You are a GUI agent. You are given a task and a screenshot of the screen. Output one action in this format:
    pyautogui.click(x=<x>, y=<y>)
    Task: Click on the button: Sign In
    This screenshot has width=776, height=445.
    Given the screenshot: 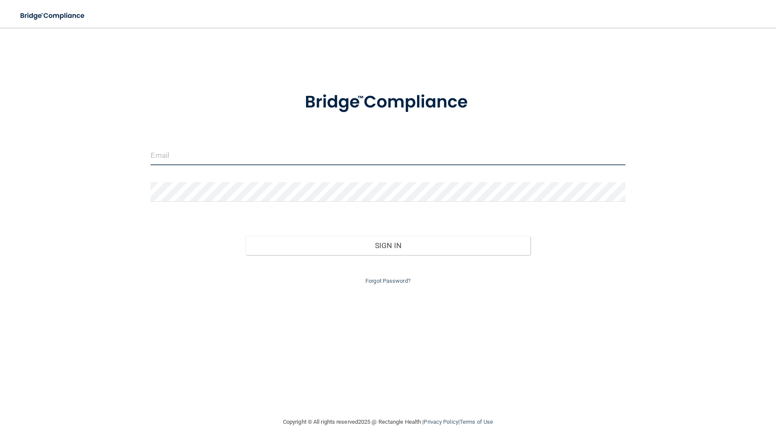 What is the action you would take?
    pyautogui.click(x=388, y=246)
    